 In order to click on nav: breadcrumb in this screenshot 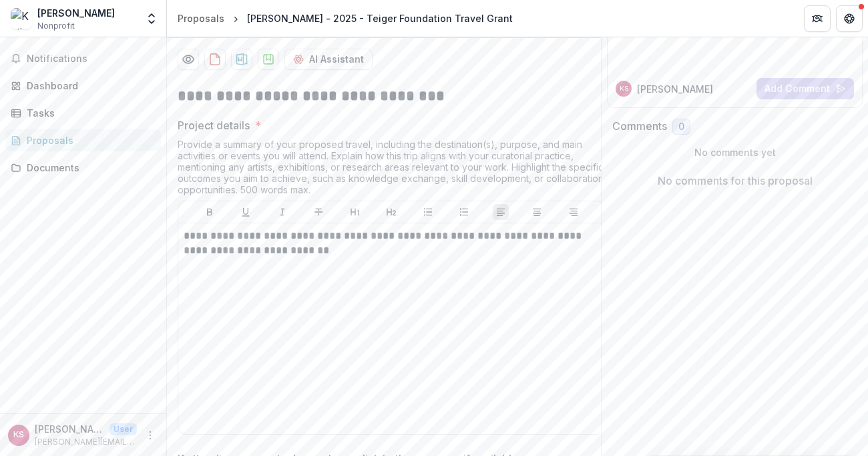, I will do `click(346, 18)`.